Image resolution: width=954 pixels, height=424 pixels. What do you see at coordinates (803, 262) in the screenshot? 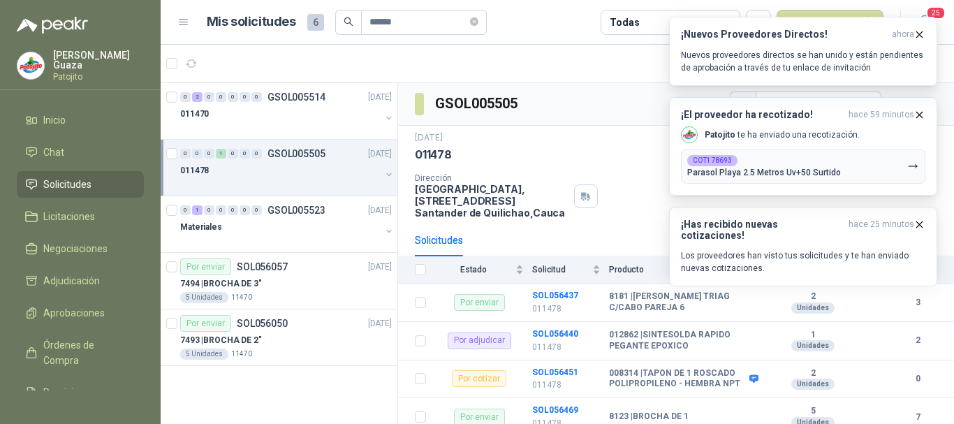
I see `p: Los proveedores han visto tus solicitudes y te han enviado nuevas cotizaciones.` at bounding box center [803, 262].